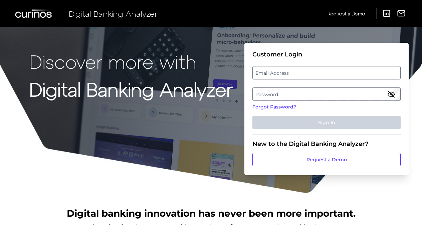 The width and height of the screenshot is (422, 225). What do you see at coordinates (34, 13) in the screenshot?
I see `img: Curinos` at bounding box center [34, 13].